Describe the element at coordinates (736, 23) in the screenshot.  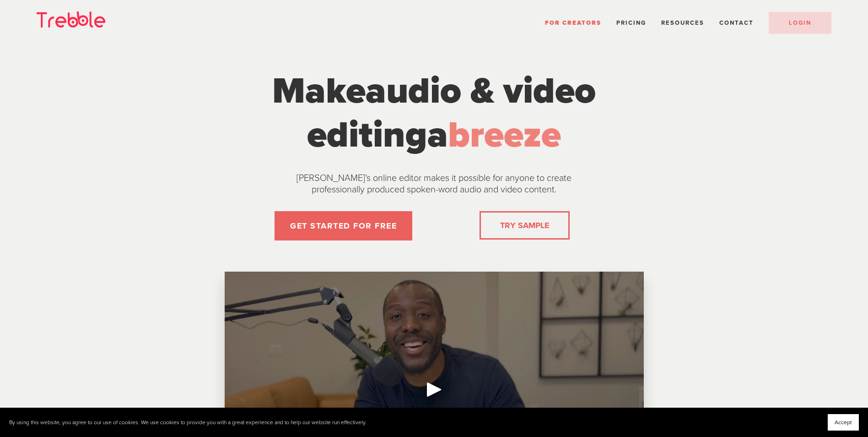
I see `a: Contact` at that location.